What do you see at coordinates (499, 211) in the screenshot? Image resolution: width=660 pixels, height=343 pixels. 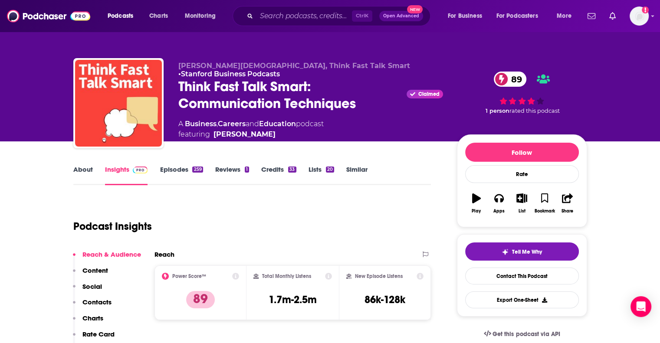 I see `div: Apps` at bounding box center [499, 211].